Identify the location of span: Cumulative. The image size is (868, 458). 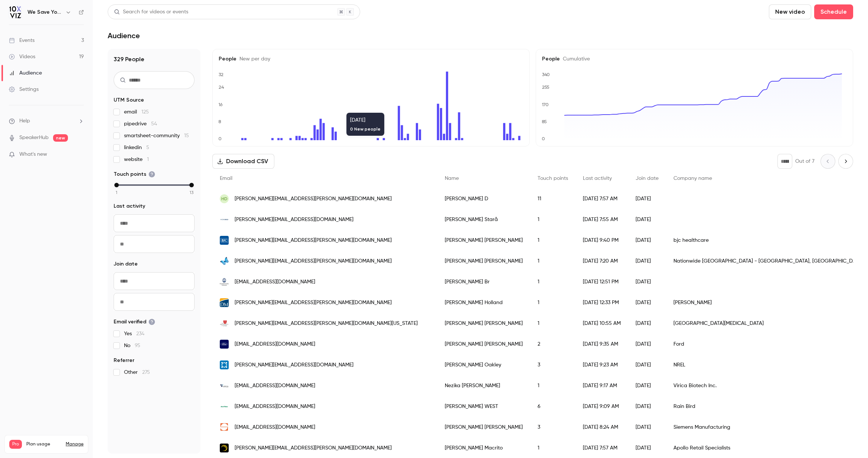
(575, 59).